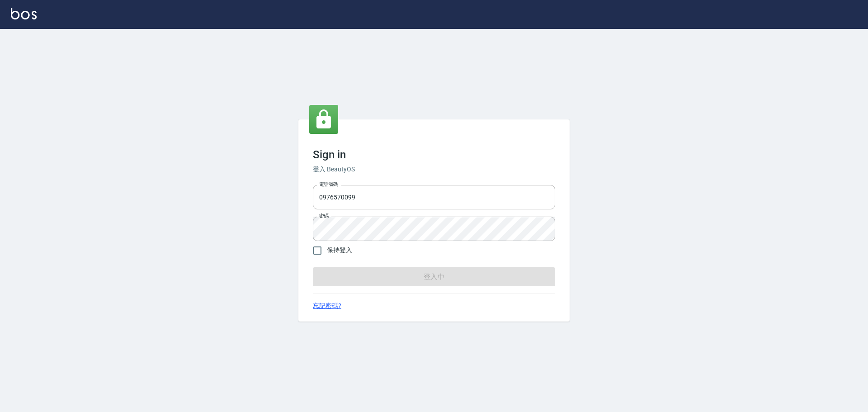 Image resolution: width=868 pixels, height=412 pixels. What do you see at coordinates (434, 154) in the screenshot?
I see `h3: Sign in` at bounding box center [434, 154].